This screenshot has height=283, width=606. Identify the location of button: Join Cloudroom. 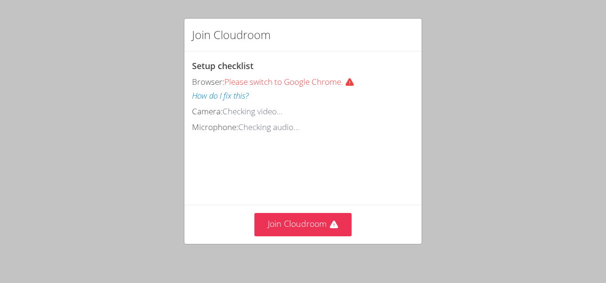
(303, 225).